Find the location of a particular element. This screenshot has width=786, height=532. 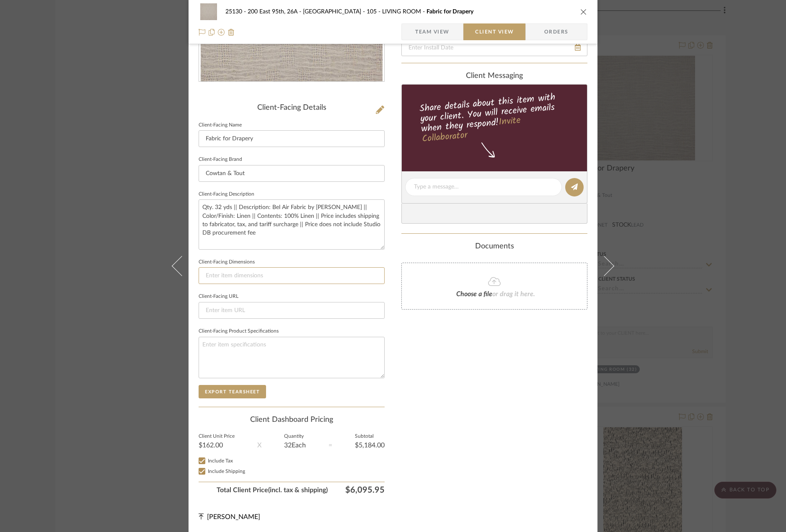

input: Enter Install Date is located at coordinates (495, 48).